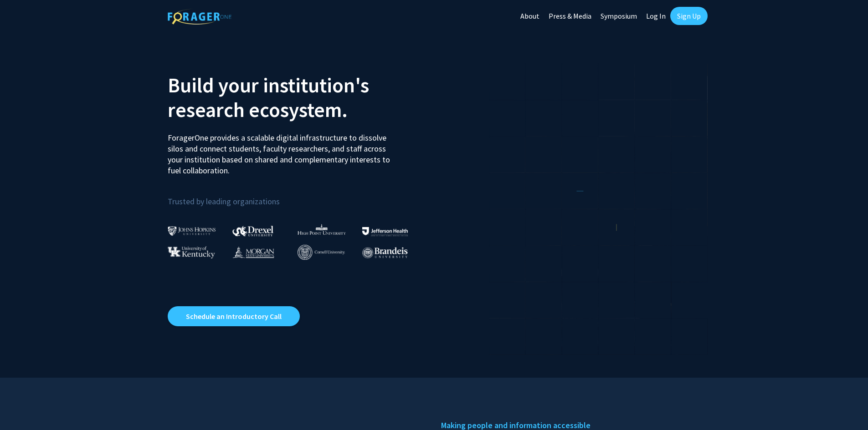  I want to click on p: Trusted by leading organizations, so click(297, 196).